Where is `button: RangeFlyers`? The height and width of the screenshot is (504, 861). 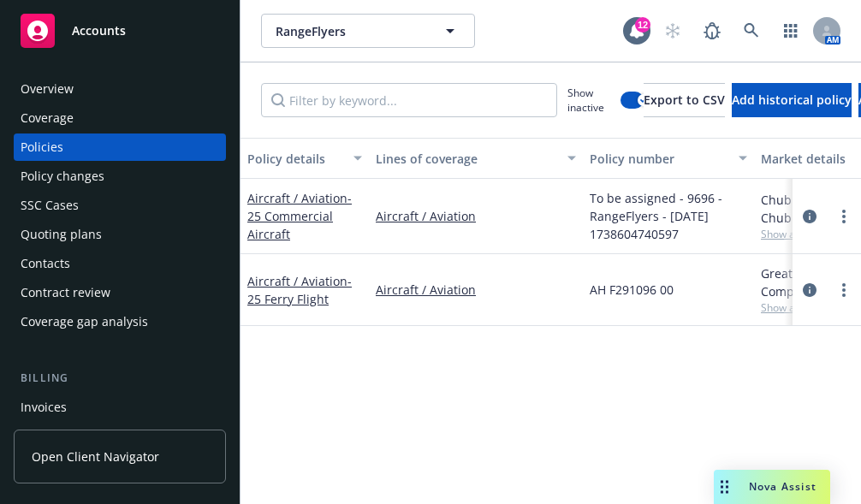
button: RangeFlyers is located at coordinates (368, 30).